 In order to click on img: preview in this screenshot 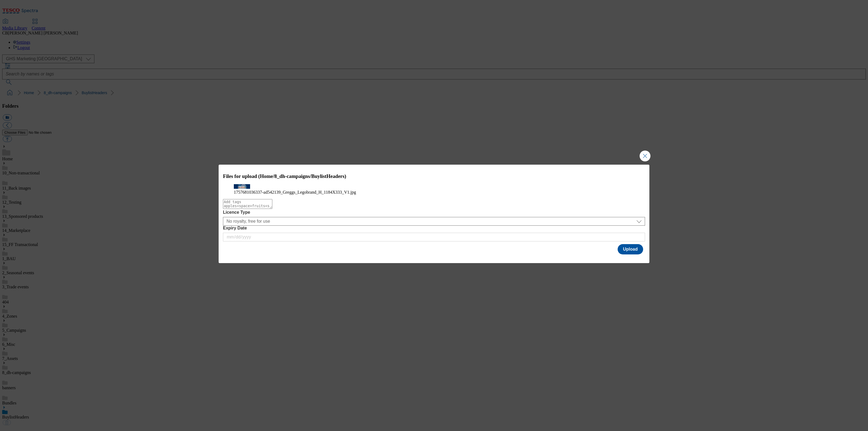, I will do `click(242, 186)`.